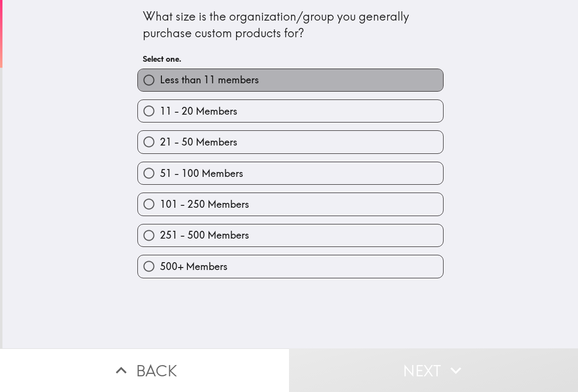  What do you see at coordinates (194, 267) in the screenshot?
I see `span: 500+ Members` at bounding box center [194, 267].